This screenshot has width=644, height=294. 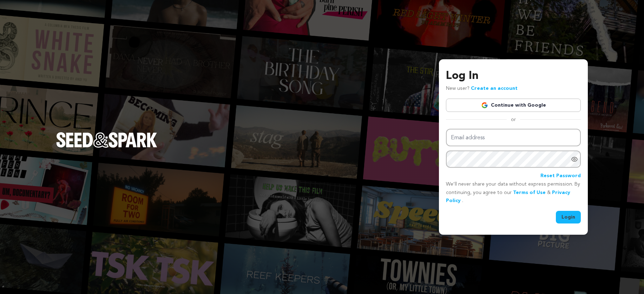 What do you see at coordinates (513, 193) in the screenshot?
I see `p: We’ll never share your data without express permission. By continuing, you agree to our & .` at bounding box center [513, 193].